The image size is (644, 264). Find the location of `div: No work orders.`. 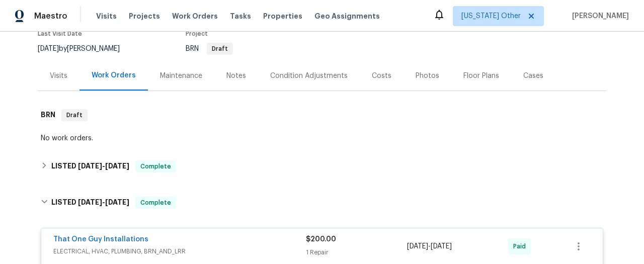

div: No work orders. is located at coordinates (322, 138).